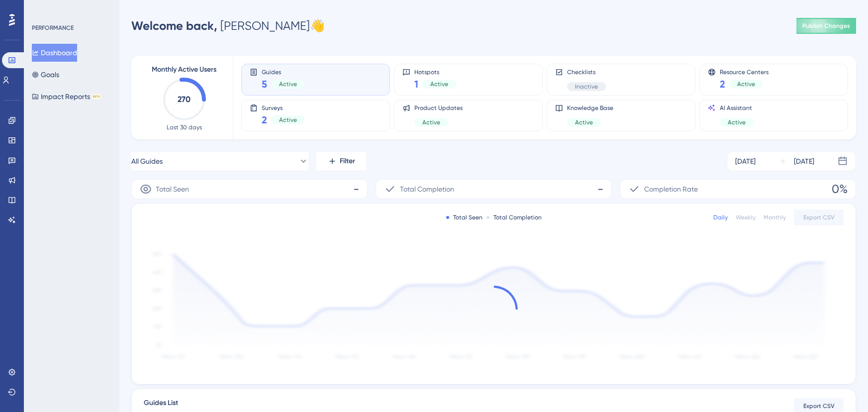  What do you see at coordinates (52, 28) in the screenshot?
I see `div: PERFORMANCE` at bounding box center [52, 28].